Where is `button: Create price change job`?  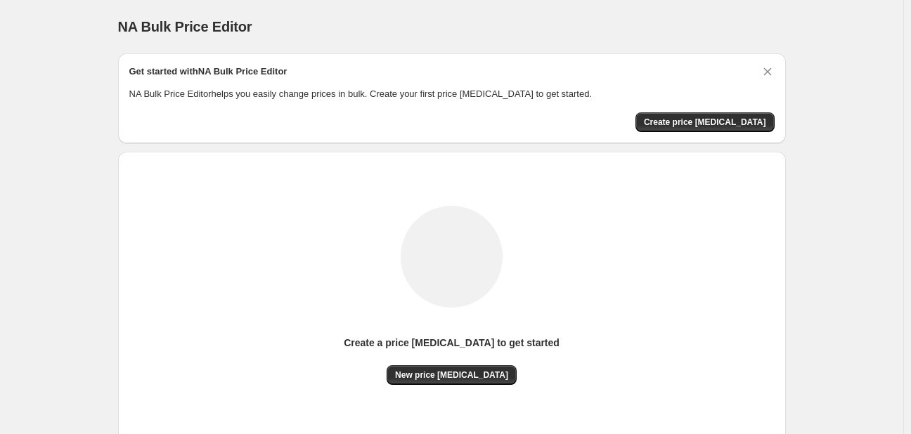
button: Create price change job is located at coordinates (705, 122).